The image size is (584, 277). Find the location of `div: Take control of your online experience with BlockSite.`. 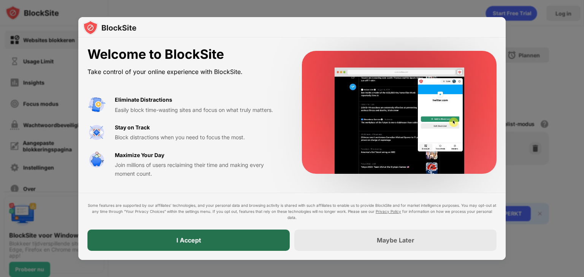

div: Take control of your online experience with BlockSite. is located at coordinates (185, 72).